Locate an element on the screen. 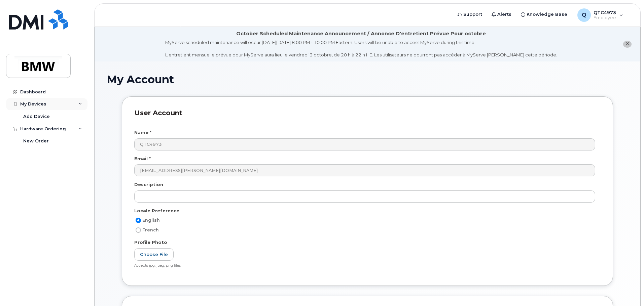 Image resolution: width=644 pixels, height=306 pixels. label: Email * is located at coordinates (142, 159).